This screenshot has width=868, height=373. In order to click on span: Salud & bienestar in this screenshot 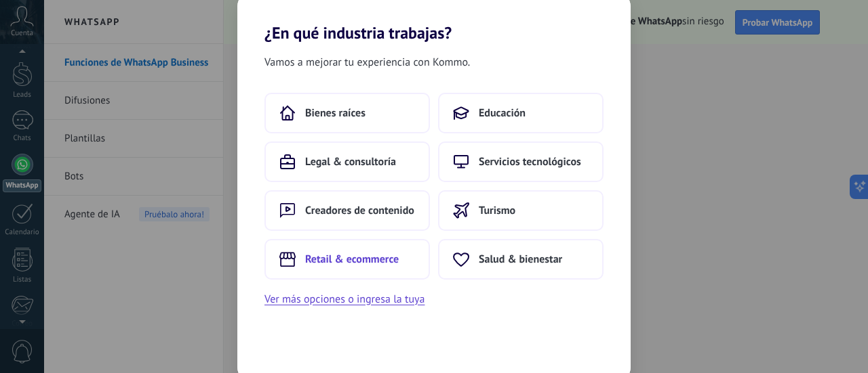, I will do `click(520, 260)`.